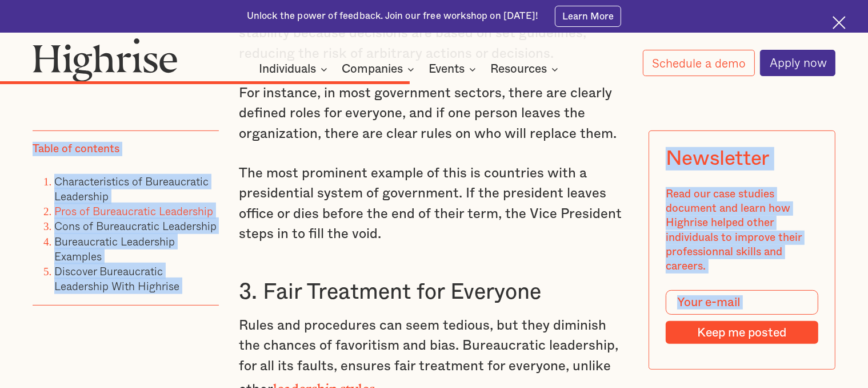 The height and width of the screenshot is (388, 868). Describe the element at coordinates (434, 114) in the screenshot. I see `p: For instance, in most government sectors, there are clearly defined roles for everyone, and if on...` at that location.